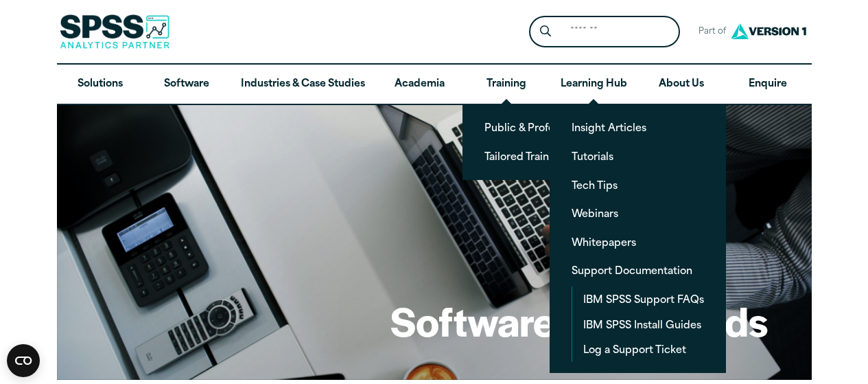 The width and height of the screenshot is (868, 384). I want to click on a: Learning Hub, so click(594, 84).